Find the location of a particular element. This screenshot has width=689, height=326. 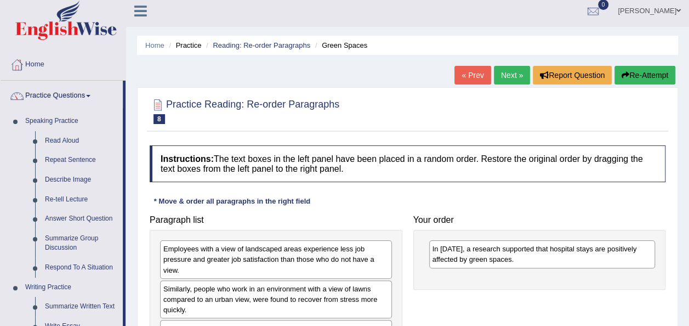

b: Instructions: is located at coordinates (187, 158).